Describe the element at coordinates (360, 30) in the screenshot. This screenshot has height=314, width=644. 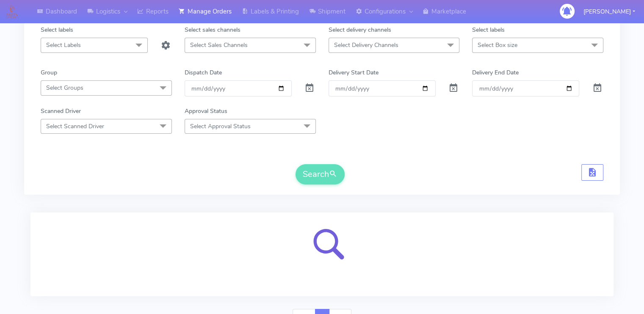
I see `label: Select delivery channels` at that location.